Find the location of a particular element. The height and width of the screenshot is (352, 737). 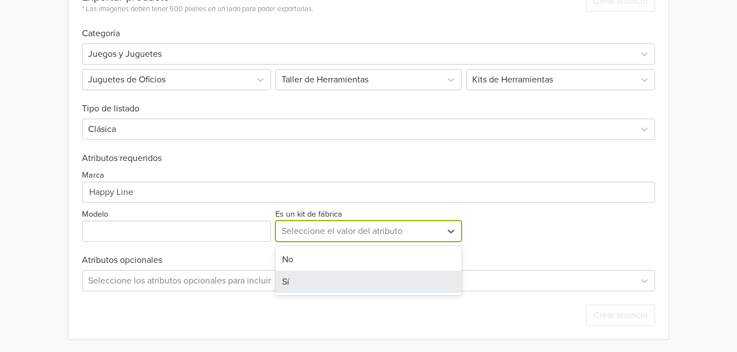

label: Marca is located at coordinates (93, 176).